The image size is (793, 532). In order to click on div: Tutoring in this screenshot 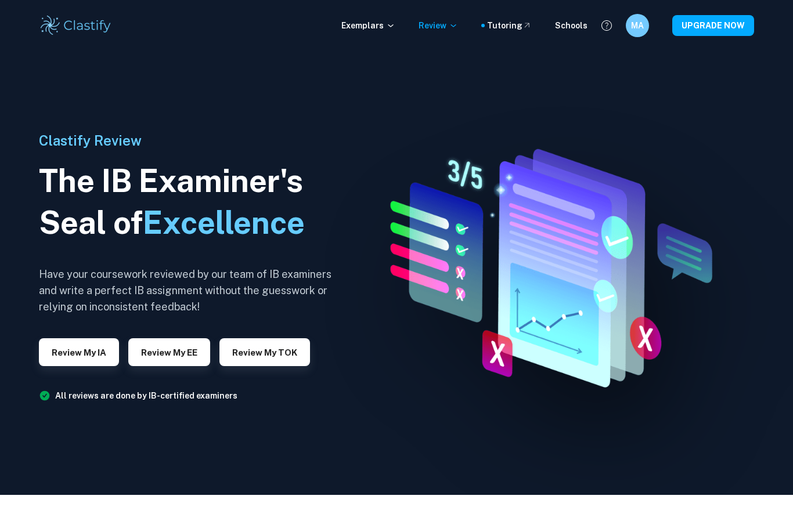, I will do `click(509, 26)`.